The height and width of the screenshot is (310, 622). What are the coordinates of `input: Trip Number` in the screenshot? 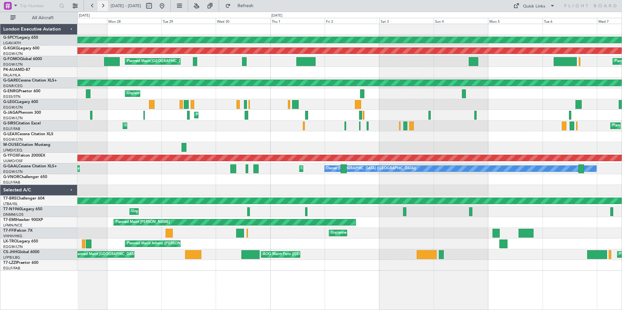 It's located at (38, 6).